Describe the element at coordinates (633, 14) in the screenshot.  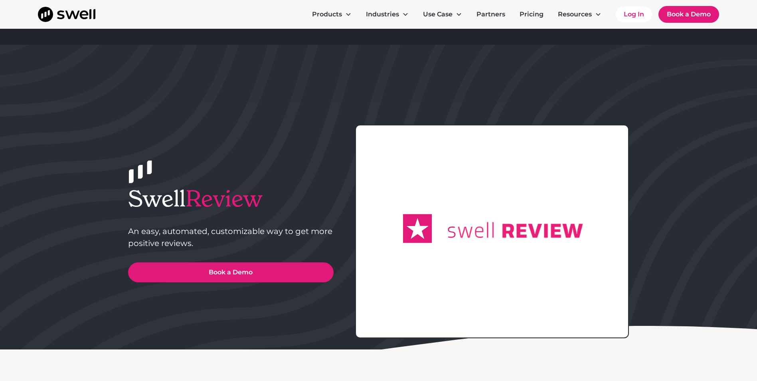
I see `a: Log In` at that location.